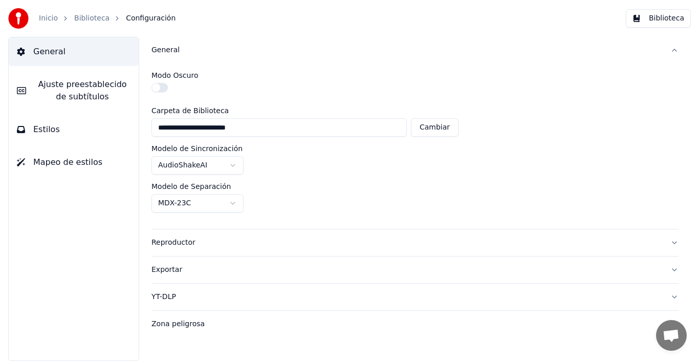 The height and width of the screenshot is (361, 699). What do you see at coordinates (68, 162) in the screenshot?
I see `span: Mapeo de estilos` at bounding box center [68, 162].